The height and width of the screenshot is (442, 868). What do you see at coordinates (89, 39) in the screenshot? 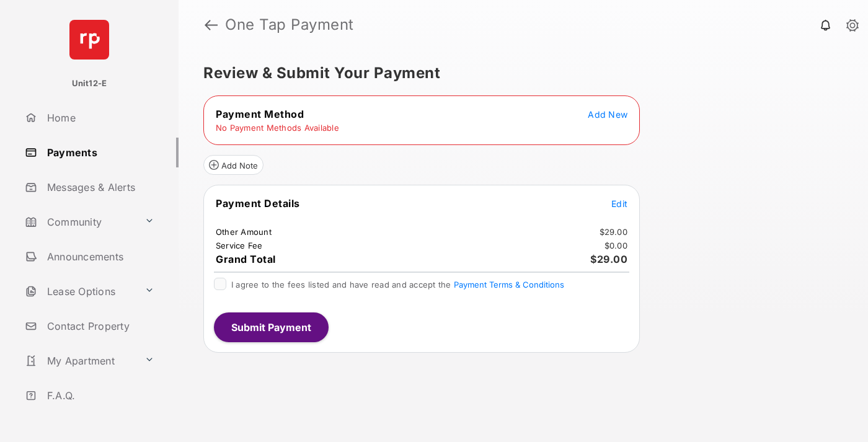
I see `img: svg+xml;base64,PHN2ZyB4bWxucz0iaHR0cDovL3d3dy53My5vcmcvMjAwMC9zdmciIHdpZHRoPSI2NCIgaGVpZ2h0PSI2NC...` at bounding box center [89, 39].